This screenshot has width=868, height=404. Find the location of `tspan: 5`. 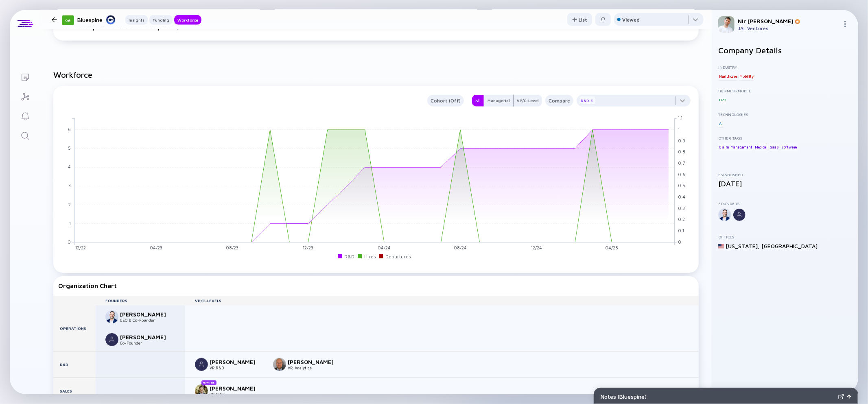

tspan: 5 is located at coordinates (70, 147).